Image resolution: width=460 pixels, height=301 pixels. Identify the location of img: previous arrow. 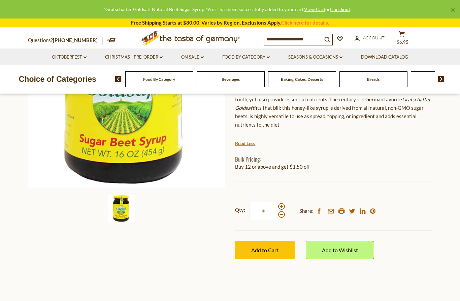
(118, 79).